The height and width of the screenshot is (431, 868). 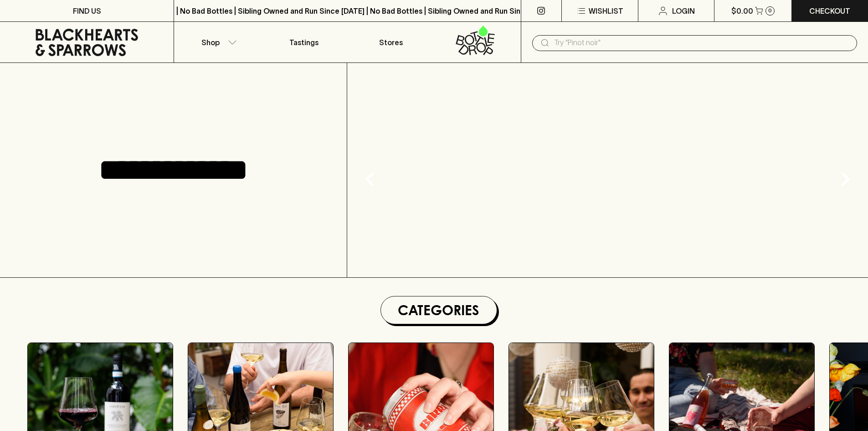 I want to click on p: Login, so click(x=683, y=11).